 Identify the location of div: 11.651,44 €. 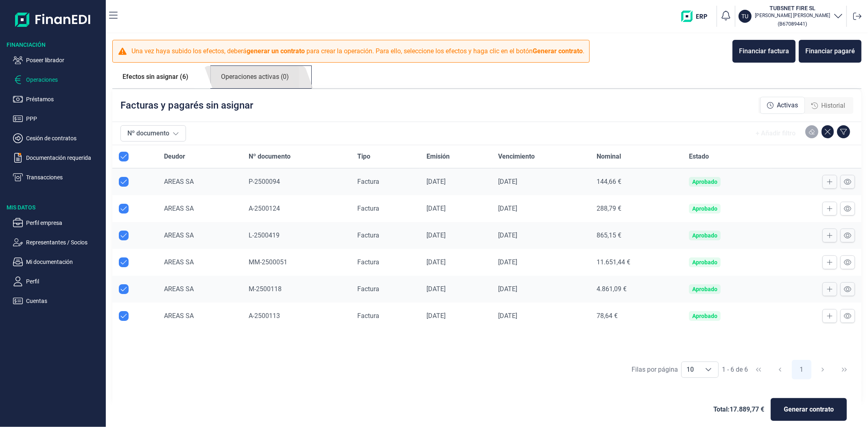
(637, 263).